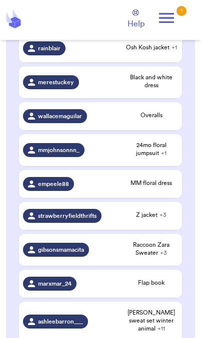 The height and width of the screenshot is (338, 201). What do you see at coordinates (60, 322) in the screenshot?
I see `span: ashleebarron___` at bounding box center [60, 322].